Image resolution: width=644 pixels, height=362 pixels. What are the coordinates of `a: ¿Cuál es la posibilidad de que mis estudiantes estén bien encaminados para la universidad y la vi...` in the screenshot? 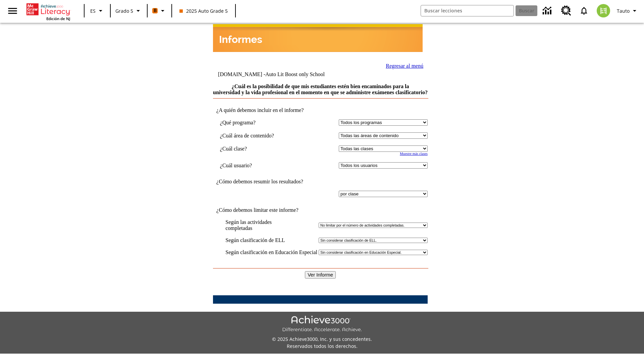 It's located at (320, 89).